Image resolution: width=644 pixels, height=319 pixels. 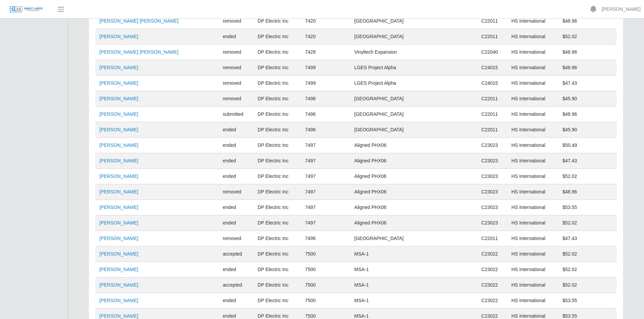 I want to click on td: Vinyltech Expansion, so click(x=414, y=52).